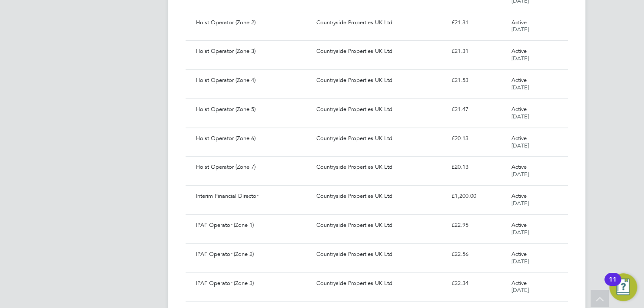 The width and height of the screenshot is (644, 308). What do you see at coordinates (252, 167) in the screenshot?
I see `div: Hoist Operator (Zone 7)` at bounding box center [252, 167].